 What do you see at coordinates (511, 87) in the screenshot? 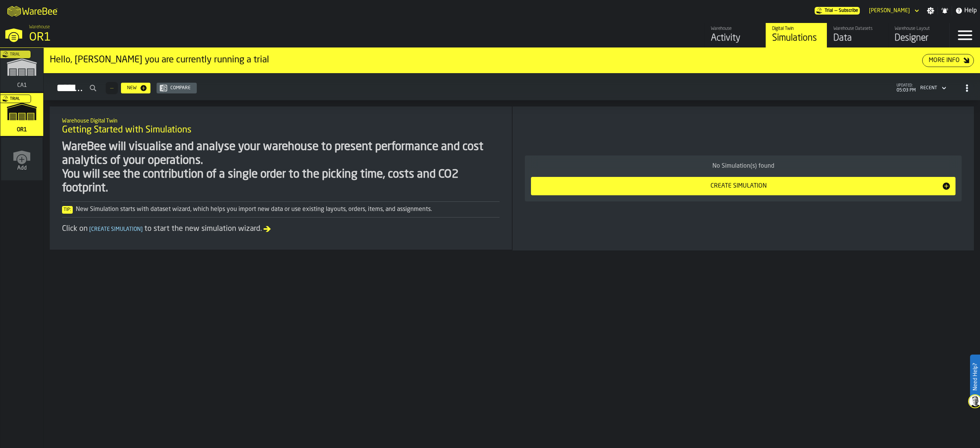
I see `h2: button-Simulations` at bounding box center [511, 87].